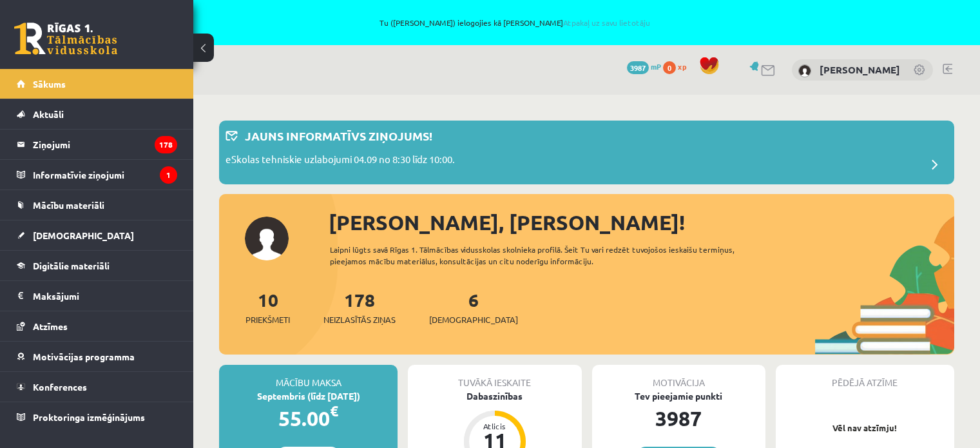 The image size is (980, 448). I want to click on div: Tev pieejamie punkti, so click(679, 396).